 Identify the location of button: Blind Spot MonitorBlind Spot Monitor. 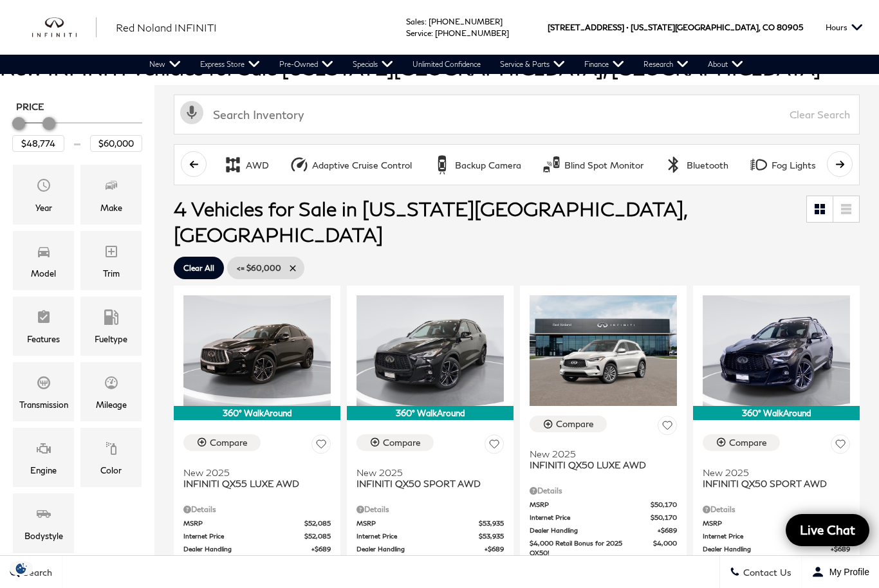
(593, 165).